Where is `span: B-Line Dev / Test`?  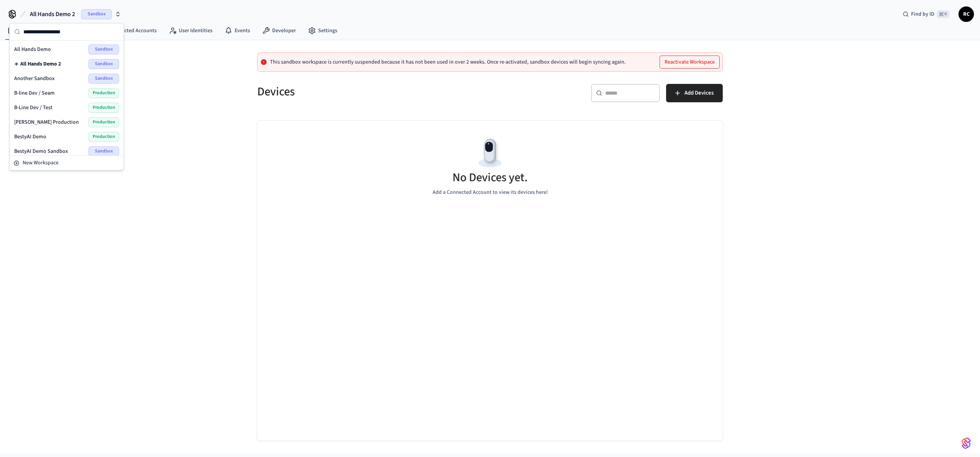
span: B-Line Dev / Test is located at coordinates (33, 108).